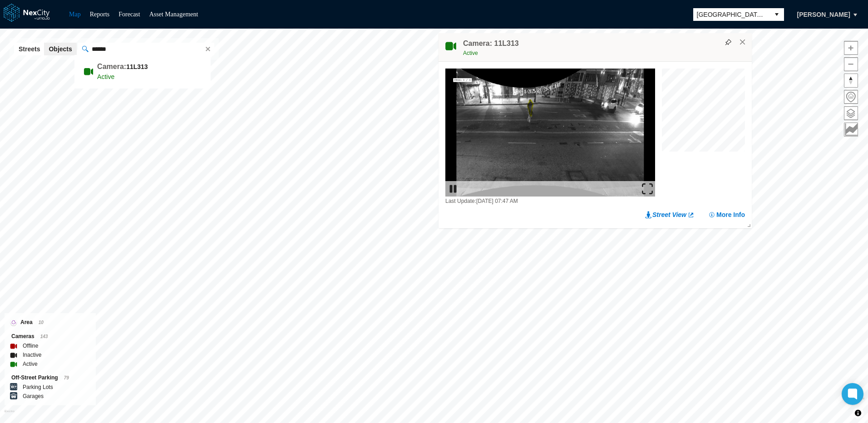 The width and height of the screenshot is (868, 423). I want to click on span: 79, so click(66, 378).